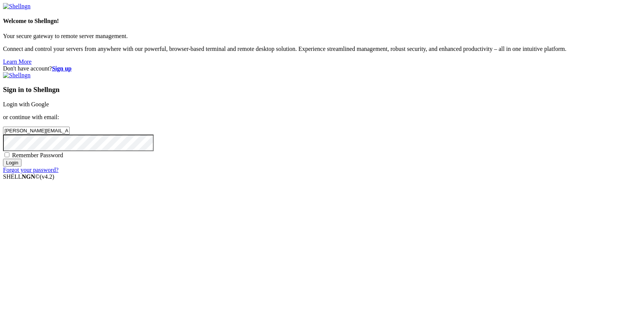 This screenshot has height=328, width=644. I want to click on p: Your secure gateway to remote server management., so click(322, 36).